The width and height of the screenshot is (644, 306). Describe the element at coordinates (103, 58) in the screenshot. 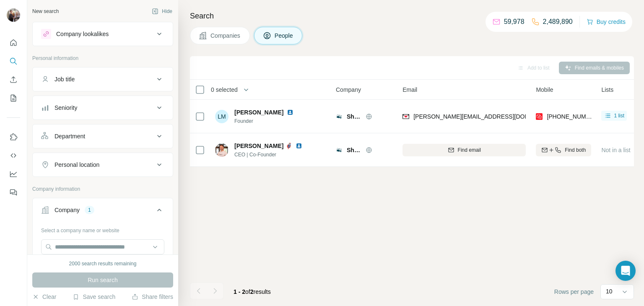

I see `p: Personal information` at that location.